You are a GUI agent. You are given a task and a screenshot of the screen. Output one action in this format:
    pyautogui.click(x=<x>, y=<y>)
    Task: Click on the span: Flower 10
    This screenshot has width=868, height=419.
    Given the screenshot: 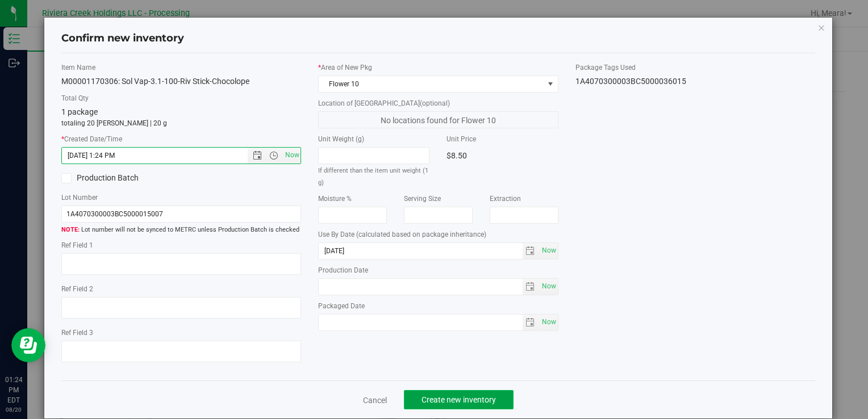 What is the action you would take?
    pyautogui.click(x=431, y=84)
    